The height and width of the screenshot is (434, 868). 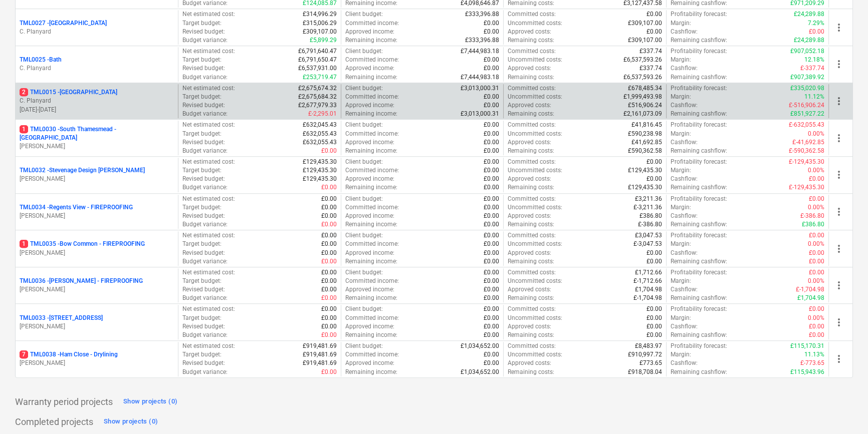 What do you see at coordinates (320, 134) in the screenshot?
I see `p: £632,055.43` at bounding box center [320, 134].